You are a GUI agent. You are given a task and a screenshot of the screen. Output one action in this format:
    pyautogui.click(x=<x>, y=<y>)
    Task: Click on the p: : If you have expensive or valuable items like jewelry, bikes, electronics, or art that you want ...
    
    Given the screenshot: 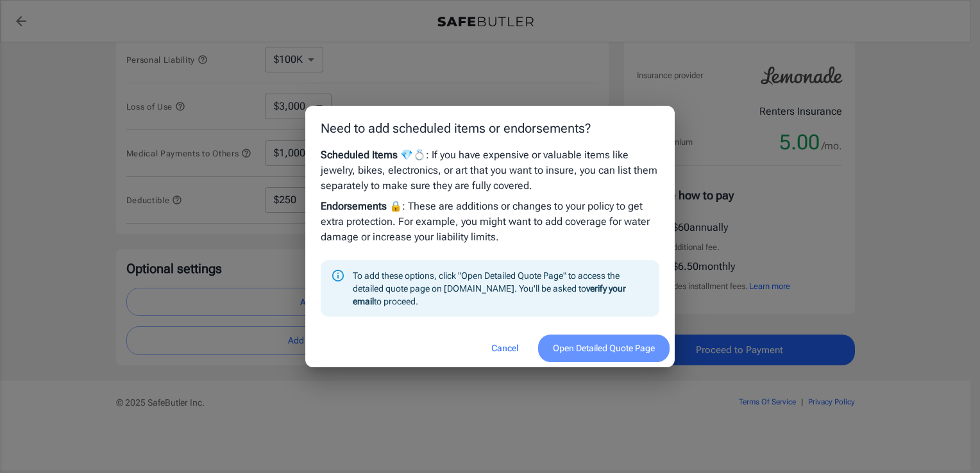 What is the action you would take?
    pyautogui.click(x=490, y=171)
    